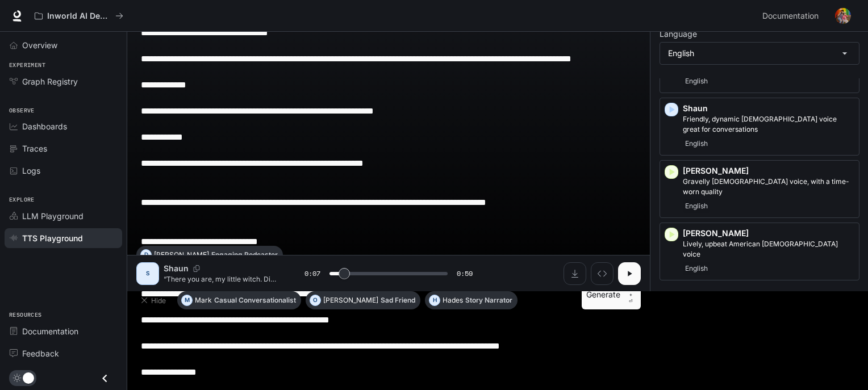 Image resolution: width=868 pixels, height=390 pixels. Describe the element at coordinates (602, 274) in the screenshot. I see `button: Inspect` at that location.